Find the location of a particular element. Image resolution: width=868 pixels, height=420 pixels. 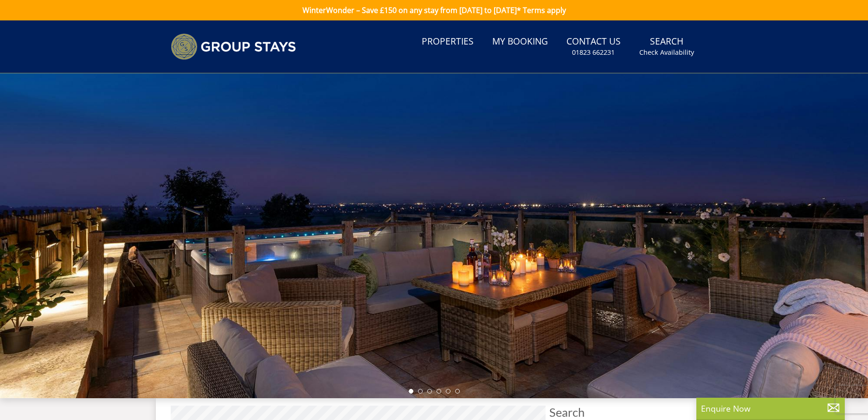

span: Search is located at coordinates (624, 412).